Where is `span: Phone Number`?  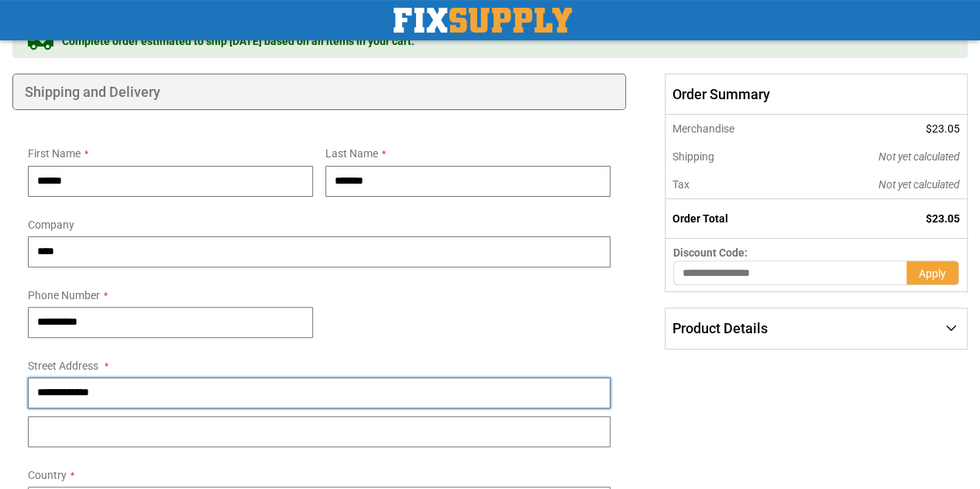 span: Phone Number is located at coordinates (64, 296).